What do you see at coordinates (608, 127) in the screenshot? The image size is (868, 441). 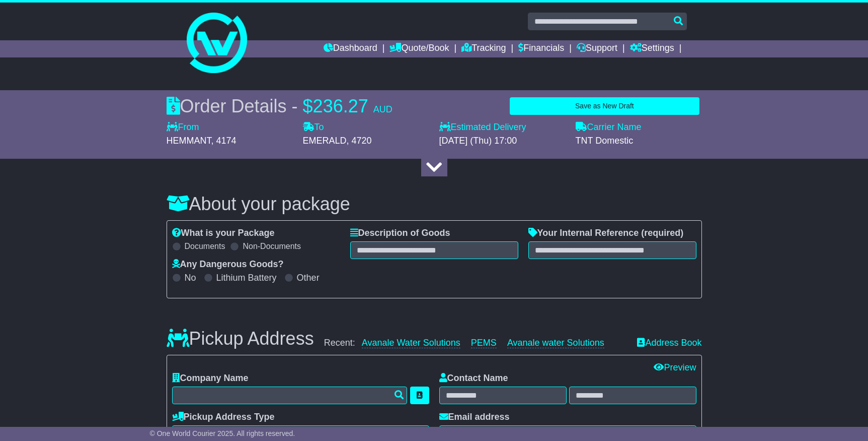 I see `label: Carrier Name` at bounding box center [608, 127].